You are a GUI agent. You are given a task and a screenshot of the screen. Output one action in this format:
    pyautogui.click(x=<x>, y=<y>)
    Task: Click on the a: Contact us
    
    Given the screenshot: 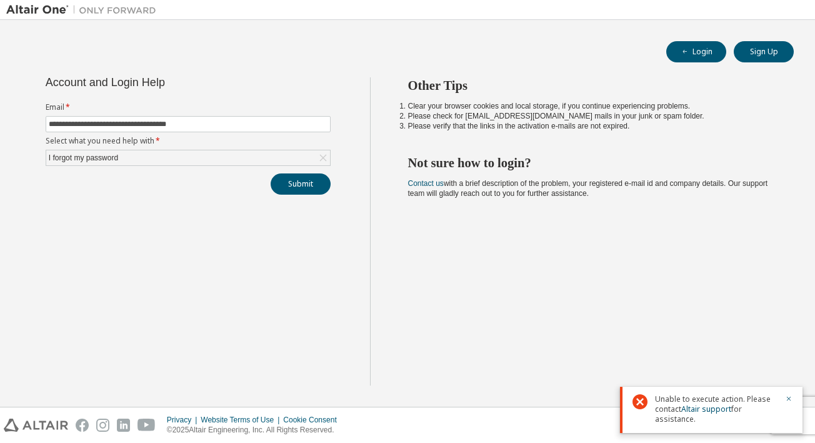 What is the action you would take?
    pyautogui.click(x=425, y=184)
    